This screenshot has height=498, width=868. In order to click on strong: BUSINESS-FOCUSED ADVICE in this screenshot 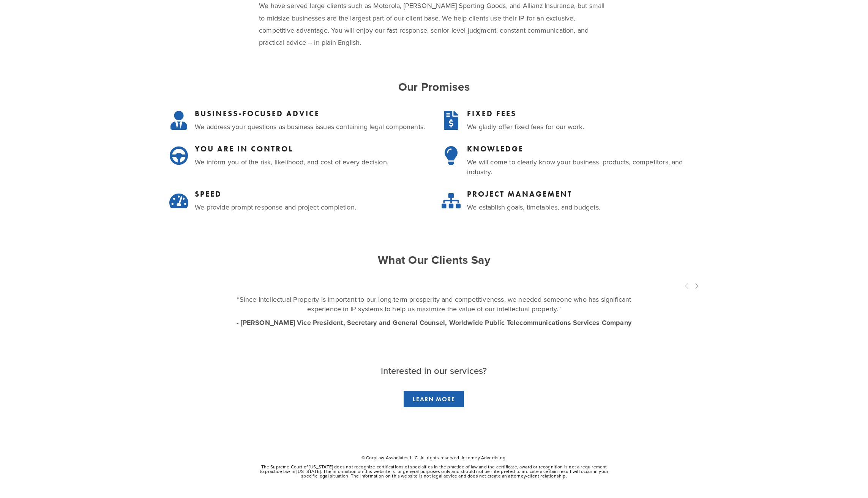, I will do `click(257, 113)`.